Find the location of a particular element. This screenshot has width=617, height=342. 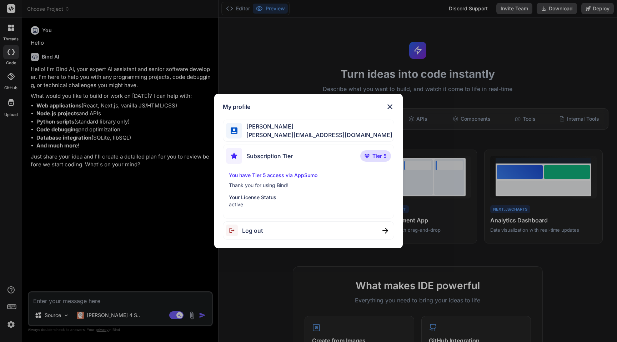

img: profile is located at coordinates (234, 131).